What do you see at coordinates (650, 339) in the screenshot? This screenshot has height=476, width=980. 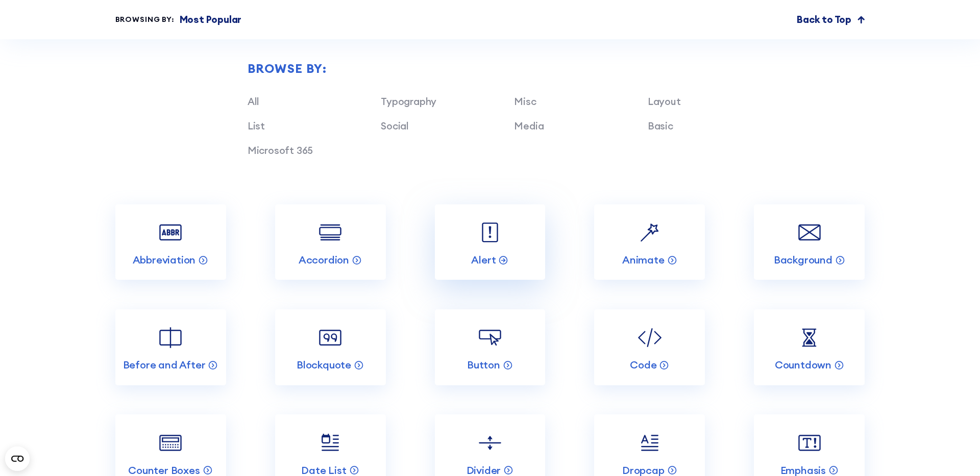 I see `img: Code` at bounding box center [650, 339].